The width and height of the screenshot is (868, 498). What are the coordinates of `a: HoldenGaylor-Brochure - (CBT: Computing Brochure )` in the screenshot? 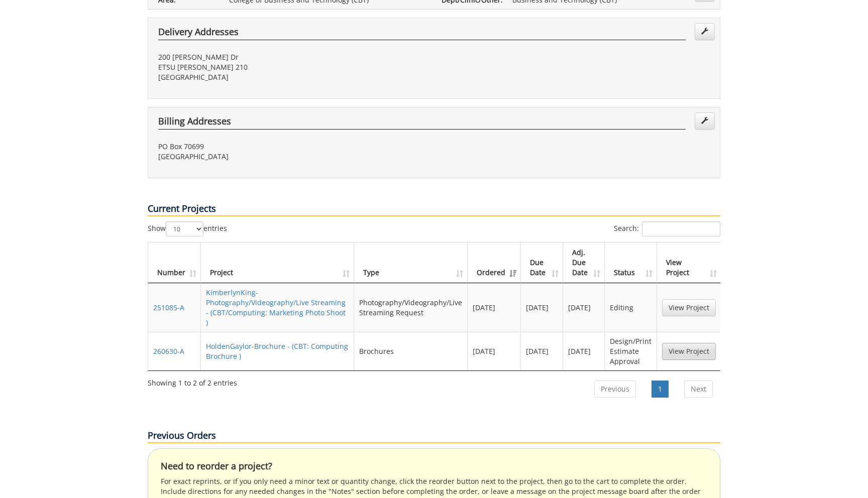 It's located at (277, 351).